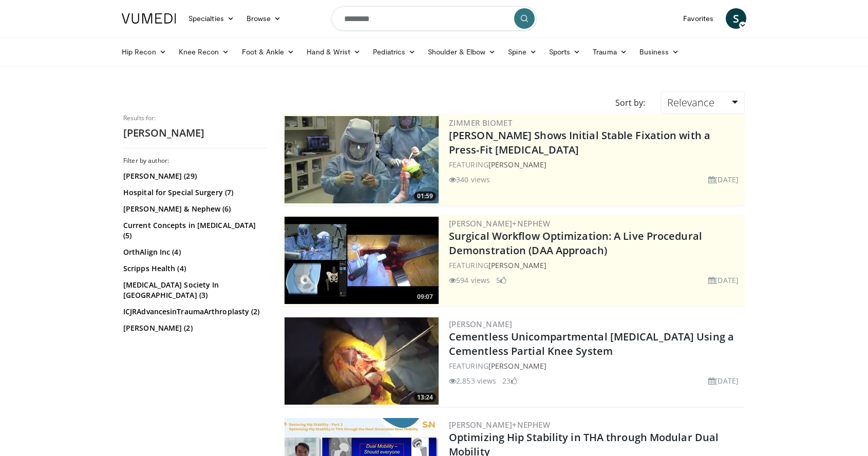  What do you see at coordinates (194, 192) in the screenshot?
I see `a: Hospital for Special Surgery (7)` at bounding box center [194, 192].